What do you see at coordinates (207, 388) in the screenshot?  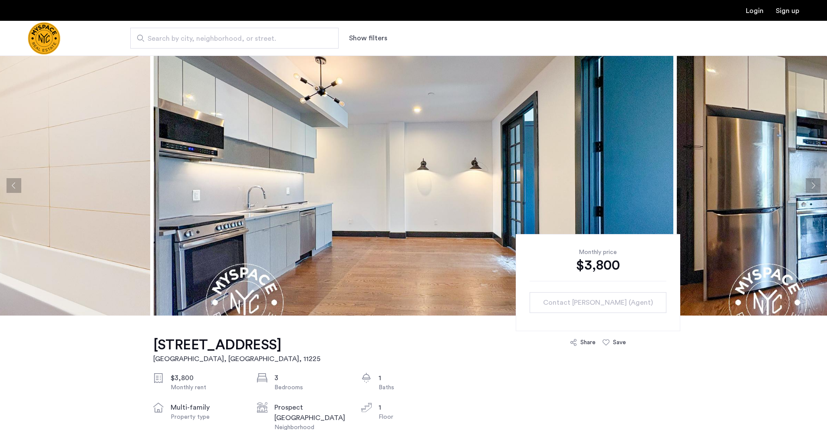 I see `div: Monthly rent` at bounding box center [207, 388].